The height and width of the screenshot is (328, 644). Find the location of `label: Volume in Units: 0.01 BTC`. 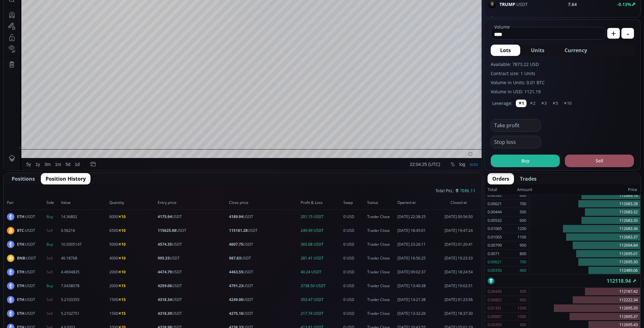

label: Volume in Units: 0.01 BTC is located at coordinates (563, 82).